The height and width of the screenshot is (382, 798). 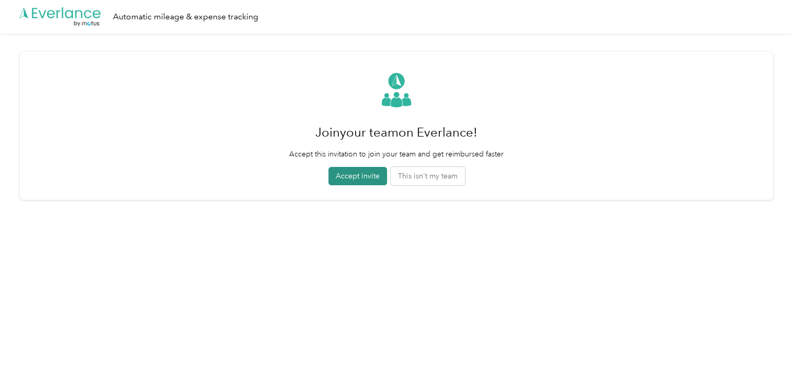 What do you see at coordinates (358, 176) in the screenshot?
I see `button: Accept invite` at bounding box center [358, 176].